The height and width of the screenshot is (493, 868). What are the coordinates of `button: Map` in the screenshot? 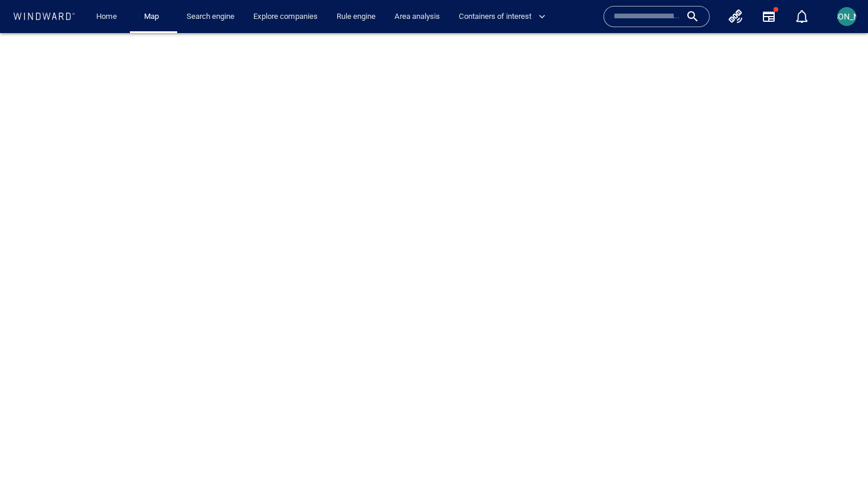 It's located at (154, 16).